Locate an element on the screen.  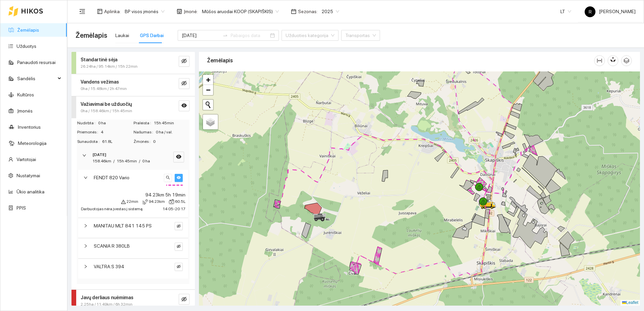
a: Panaudoti resursai is located at coordinates (36, 62).